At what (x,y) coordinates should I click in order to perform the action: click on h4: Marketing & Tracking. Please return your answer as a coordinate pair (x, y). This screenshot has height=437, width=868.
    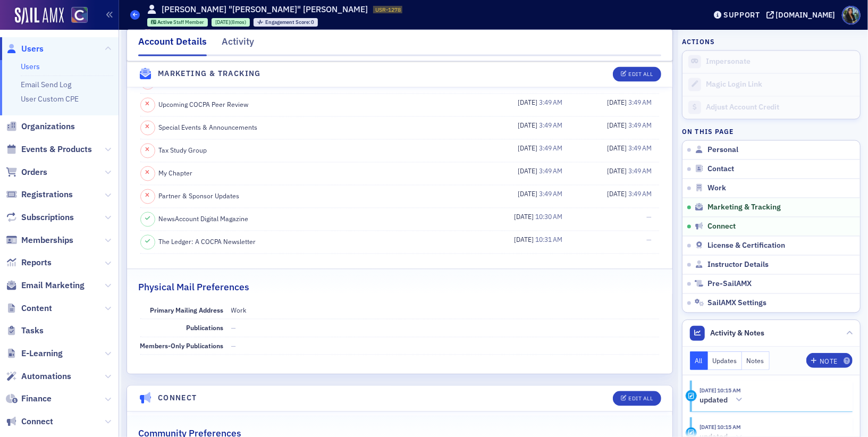
    Looking at the image, I should click on (209, 74).